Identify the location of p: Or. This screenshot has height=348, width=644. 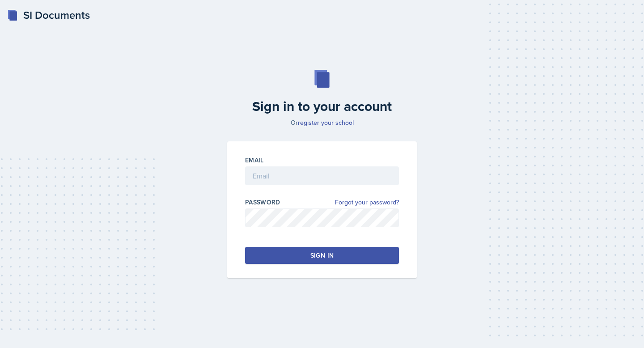
(322, 123).